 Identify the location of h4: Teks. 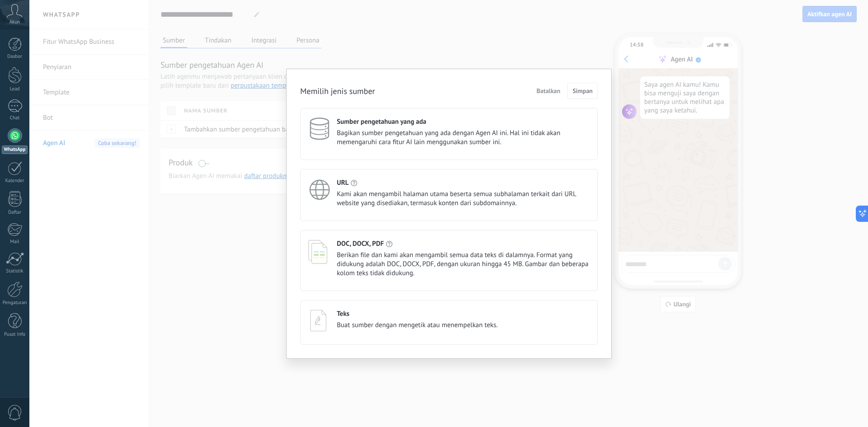
(344, 313).